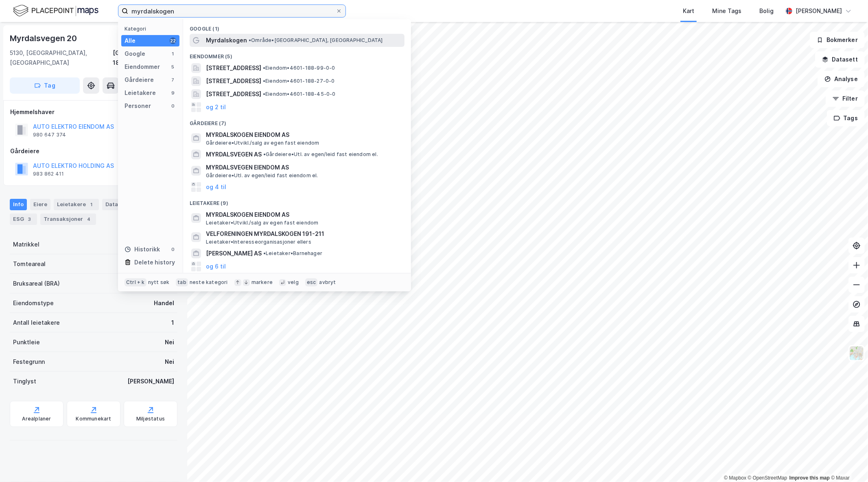 Image resolution: width=868 pixels, height=482 pixels. I want to click on div: Punktleie, so click(26, 342).